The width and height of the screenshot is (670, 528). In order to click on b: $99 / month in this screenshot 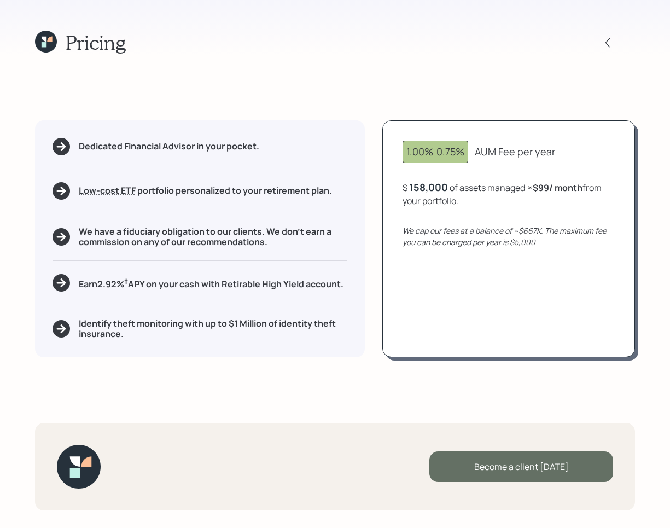, I will do `click(557, 188)`.